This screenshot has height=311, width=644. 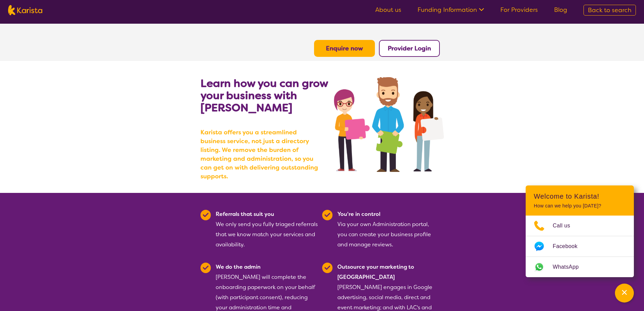 I want to click on a: For Providers, so click(x=519, y=10).